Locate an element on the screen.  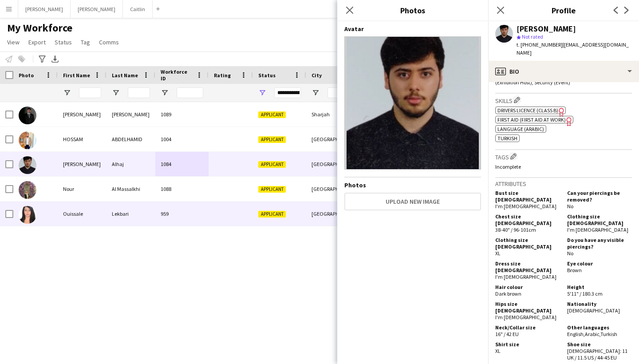
img: Abdullah Alshawi is located at coordinates (27, 115).